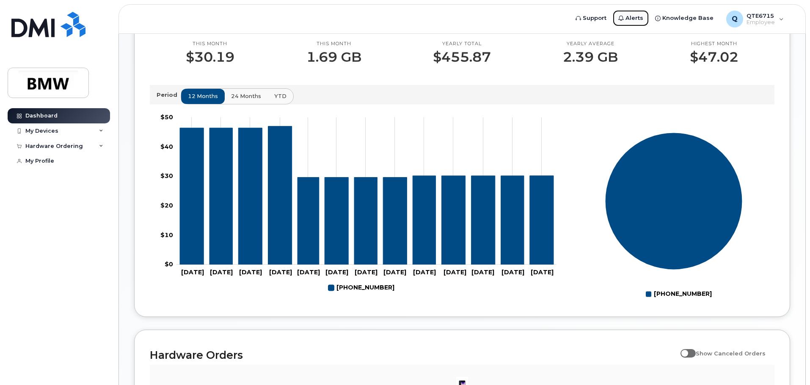 Image resolution: width=810 pixels, height=385 pixels. I want to click on span: Support, so click(594, 18).